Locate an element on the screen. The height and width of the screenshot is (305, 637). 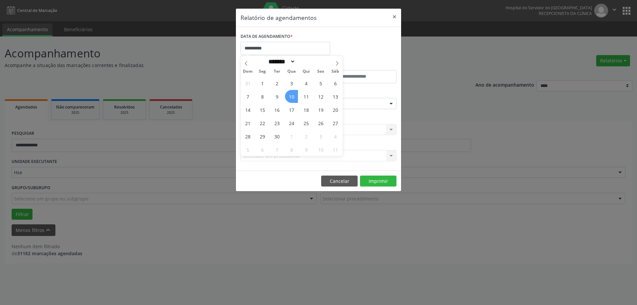
span: Outubro 8, 2025 is located at coordinates (291, 149).